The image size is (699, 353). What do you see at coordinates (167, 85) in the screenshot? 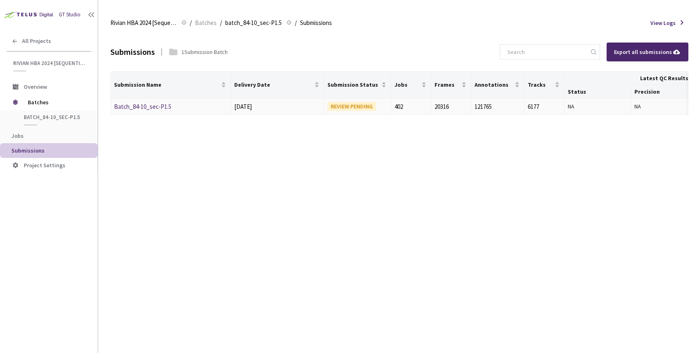
I see `span: Submission Name` at bounding box center [167, 85].